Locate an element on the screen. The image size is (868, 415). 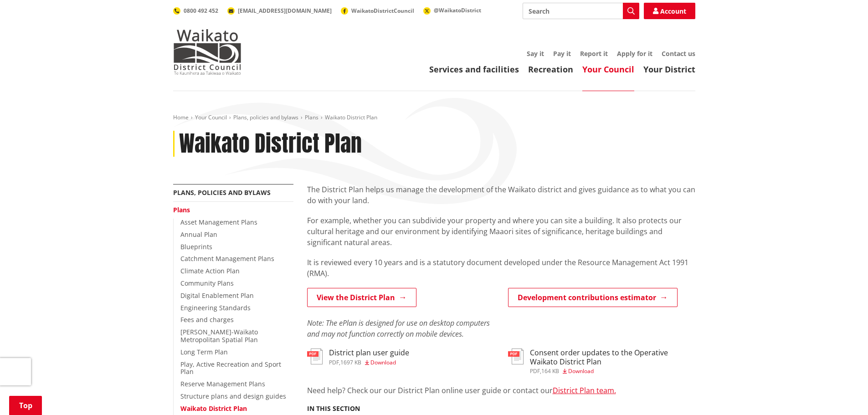
a: Apply for it is located at coordinates (635, 53).